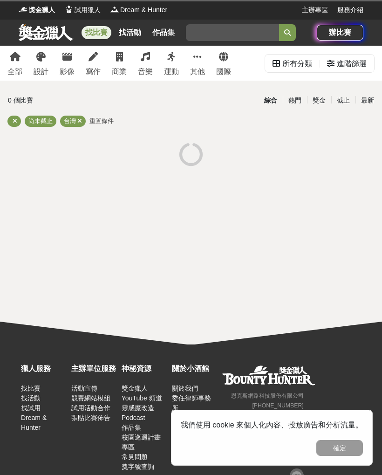 The width and height of the screenshot is (382, 475). I want to click on a: Logo試用獵人, so click(83, 10).